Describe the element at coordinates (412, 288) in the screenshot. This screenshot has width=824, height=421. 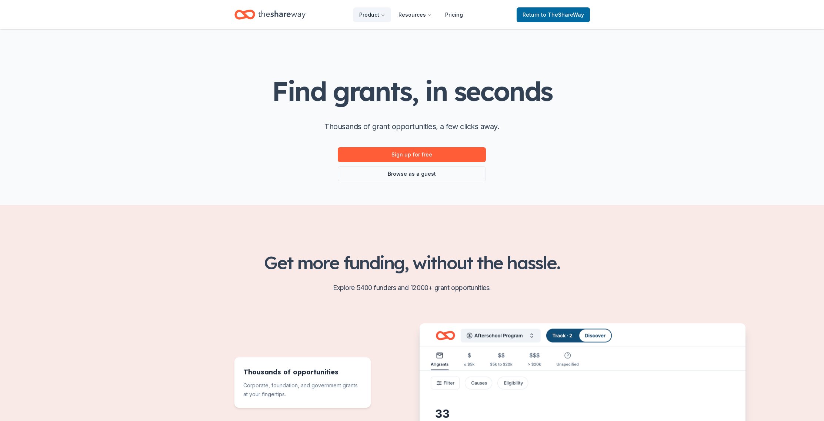
I see `p: Explore 5400 funders and 12000+ grant opportunities.` at that location.